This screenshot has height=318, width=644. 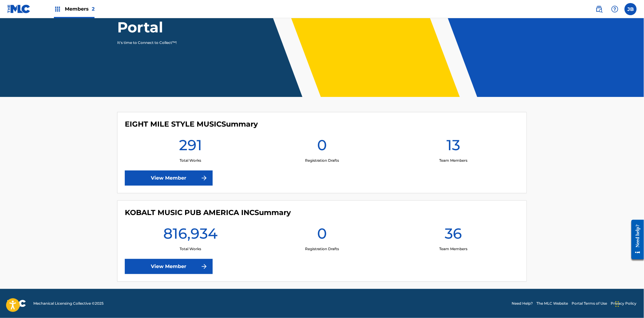 I want to click on h1: 291, so click(x=190, y=147).